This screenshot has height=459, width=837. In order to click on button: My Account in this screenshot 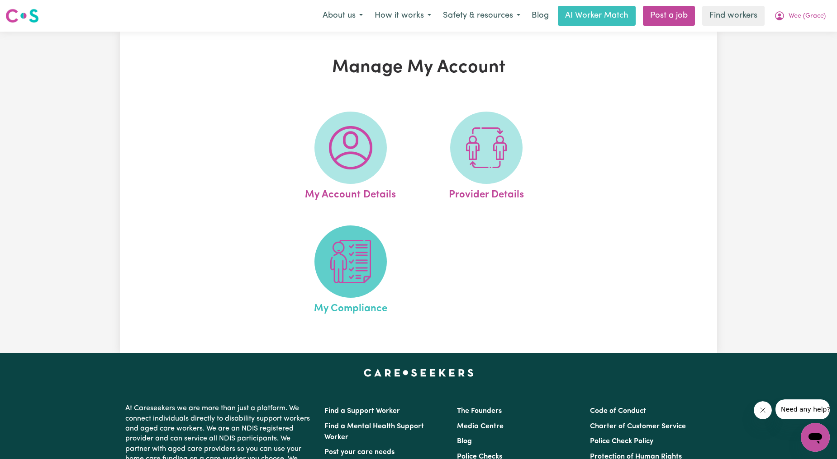, I will do `click(799, 16)`.